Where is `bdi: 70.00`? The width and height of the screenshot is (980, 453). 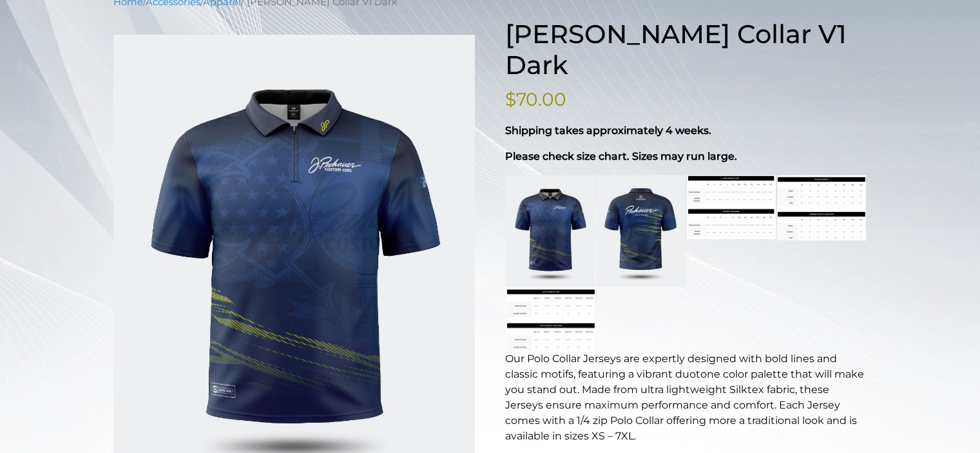
bdi: 70.00 is located at coordinates (536, 99).